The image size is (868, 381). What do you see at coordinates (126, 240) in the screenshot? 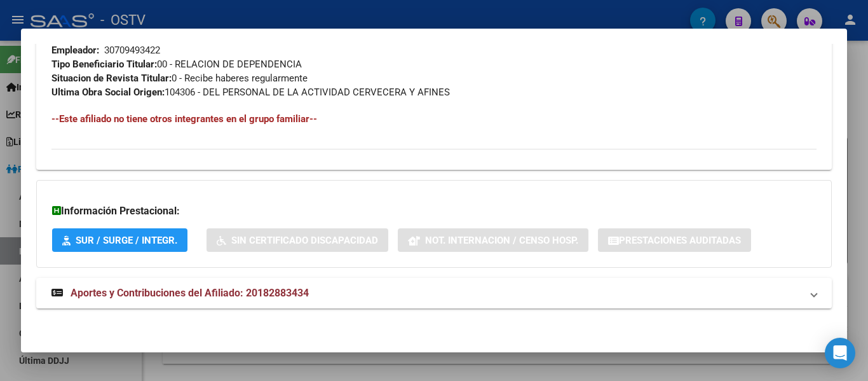
I see `span: SUR / SURGE / INTEGR.` at bounding box center [126, 240].